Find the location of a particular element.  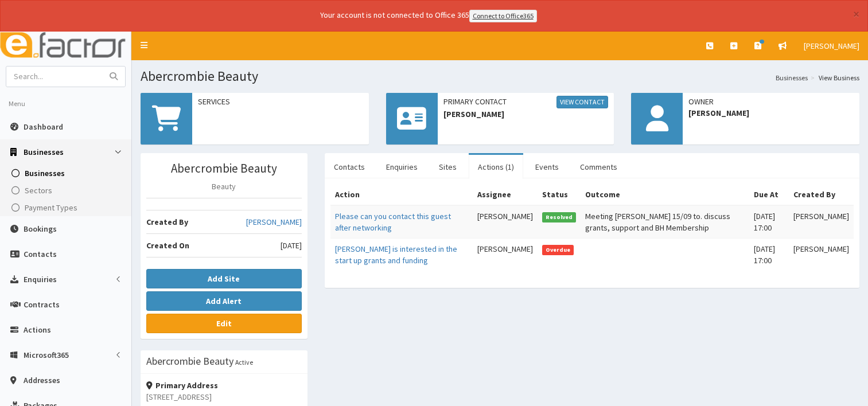

span: Contacts is located at coordinates (40, 254).